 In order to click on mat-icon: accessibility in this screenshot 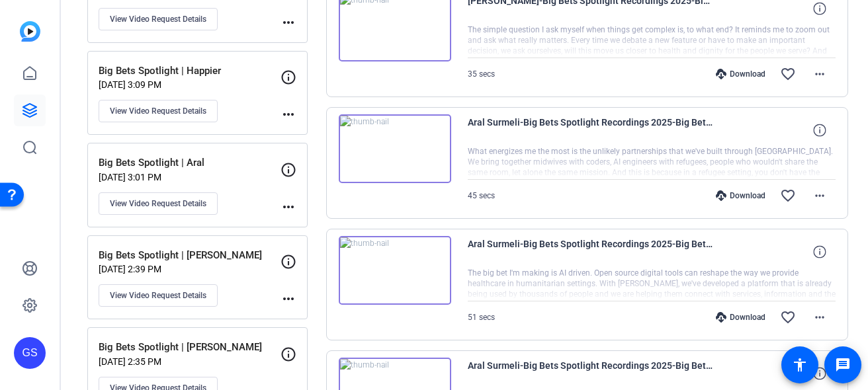, I will do `click(800, 365)`.